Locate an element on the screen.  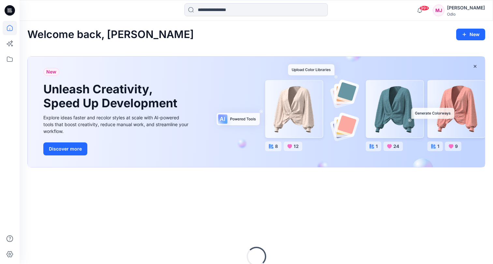
span: 99+ is located at coordinates (424, 8).